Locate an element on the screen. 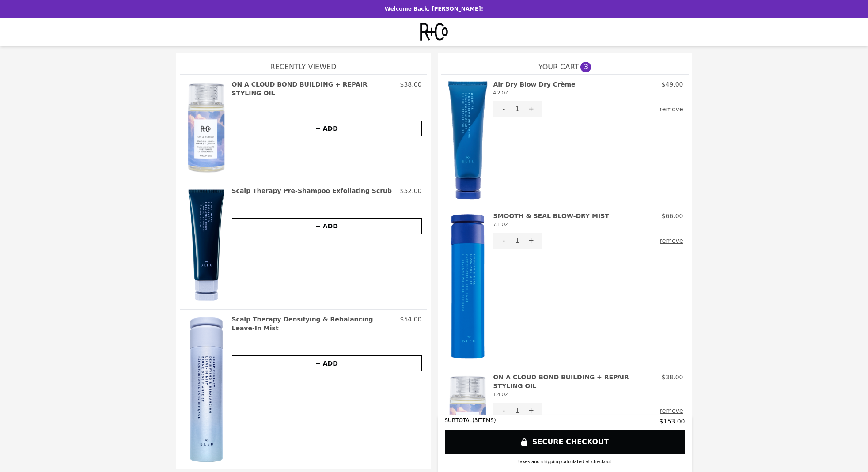 The height and width of the screenshot is (472, 868). h1: Recently Viewed is located at coordinates (303, 63).